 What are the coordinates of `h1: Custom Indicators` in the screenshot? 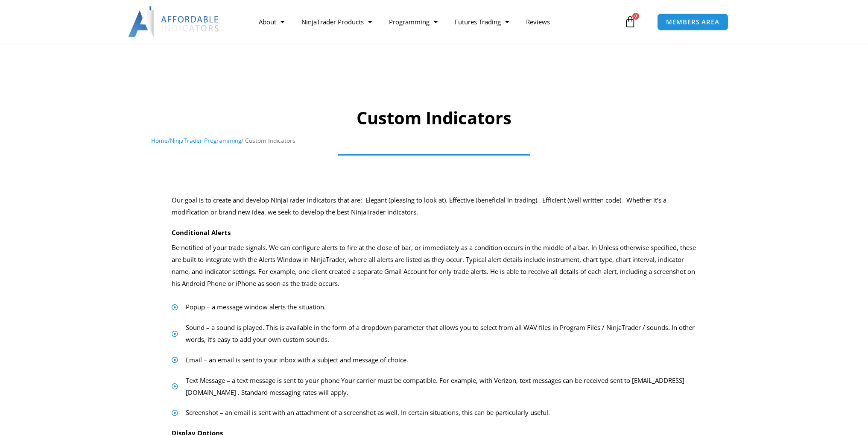 It's located at (433, 118).